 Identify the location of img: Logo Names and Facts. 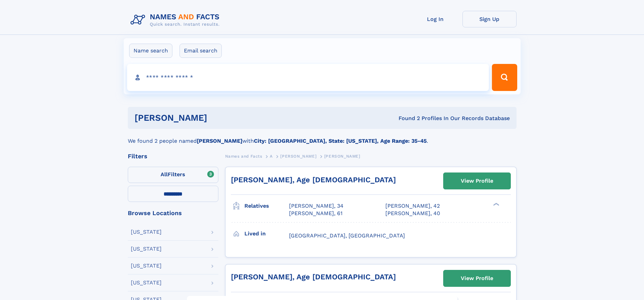
(176, 20).